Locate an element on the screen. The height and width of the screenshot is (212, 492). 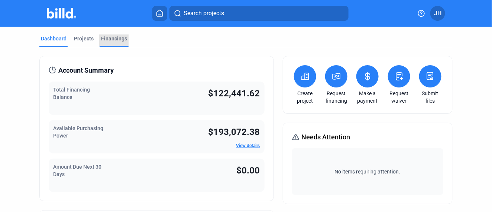
span: Search projects is located at coordinates (204, 13).